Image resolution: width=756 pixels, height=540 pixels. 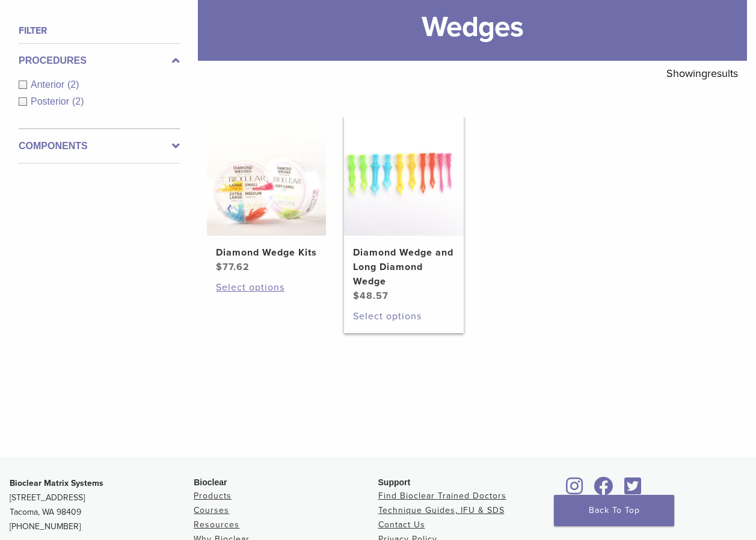 I want to click on img: Diamond Wedge and Long Diamond Wedge, so click(x=403, y=176).